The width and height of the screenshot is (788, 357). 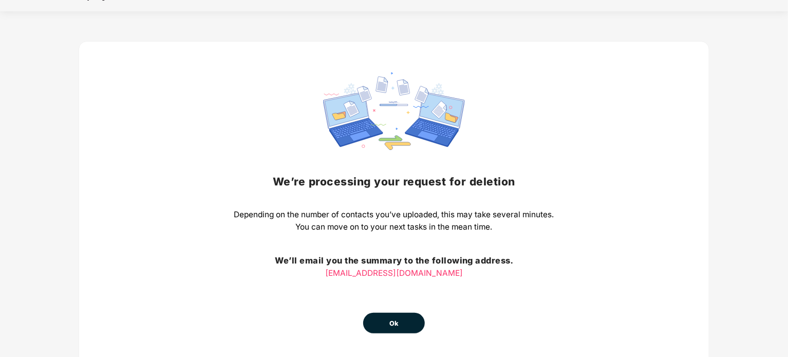 What do you see at coordinates (393, 181) in the screenshot?
I see `h2: We’re processing your request for deletion` at bounding box center [393, 181].